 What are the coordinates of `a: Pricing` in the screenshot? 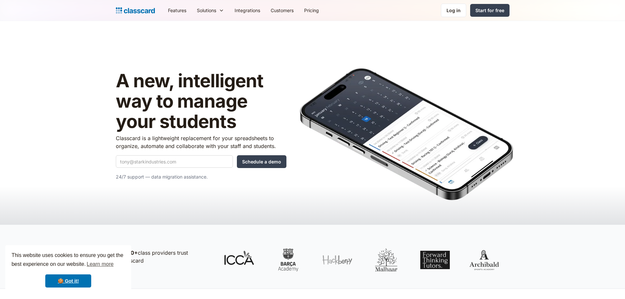 It's located at (311, 10).